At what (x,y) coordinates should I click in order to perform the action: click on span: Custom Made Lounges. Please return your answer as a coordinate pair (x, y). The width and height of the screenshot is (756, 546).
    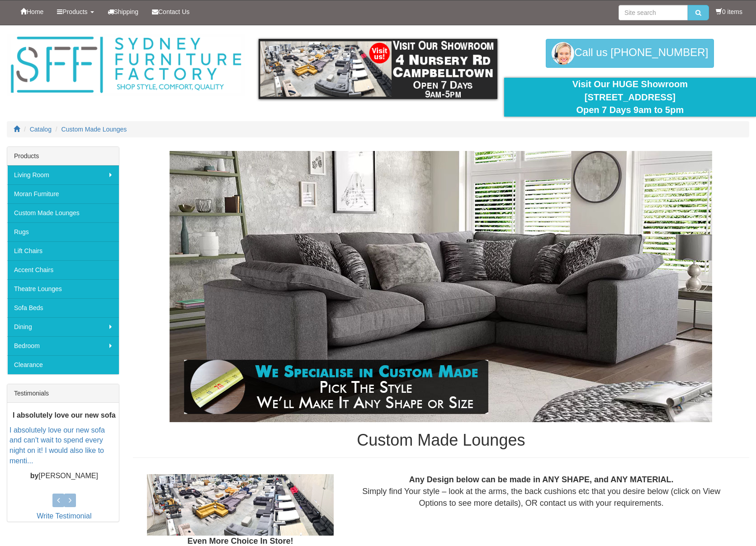
    Looking at the image, I should click on (94, 129).